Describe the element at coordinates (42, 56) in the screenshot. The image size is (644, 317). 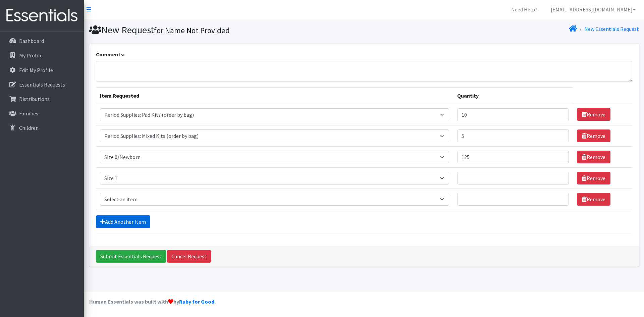
I see `a: My Profile` at that location.